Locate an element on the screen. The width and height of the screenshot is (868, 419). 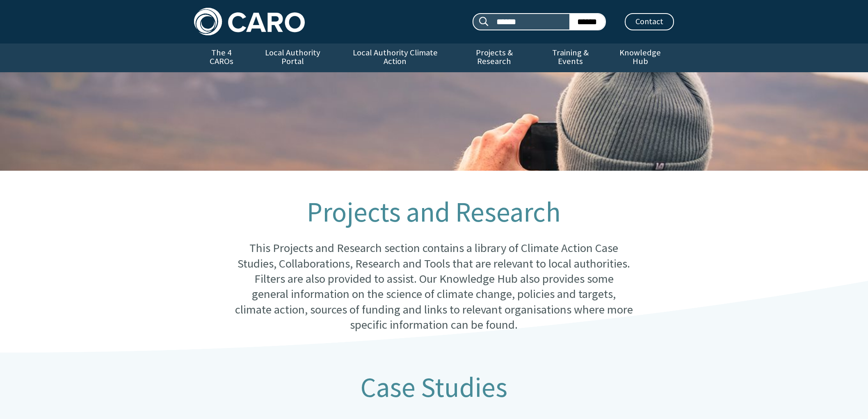
p: This Projects and Research section contains a library of Climate Action Case Studies, Collaborati... is located at coordinates (434, 286).